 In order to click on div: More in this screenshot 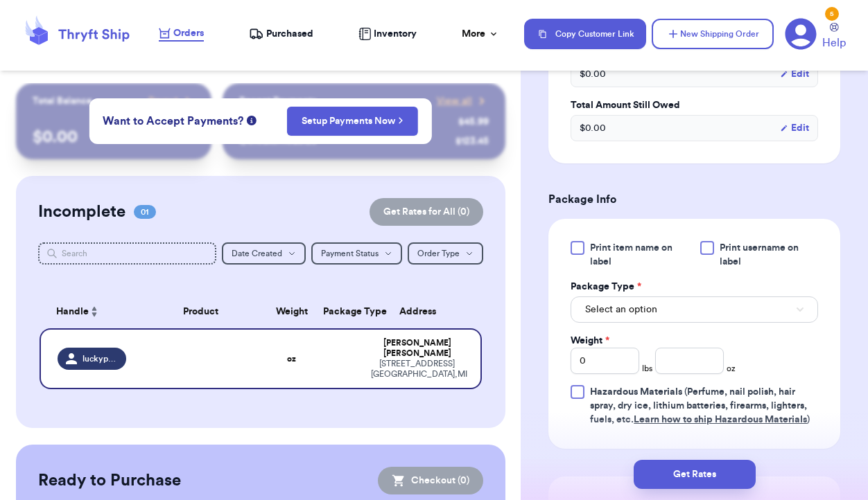, I will do `click(480, 34)`.